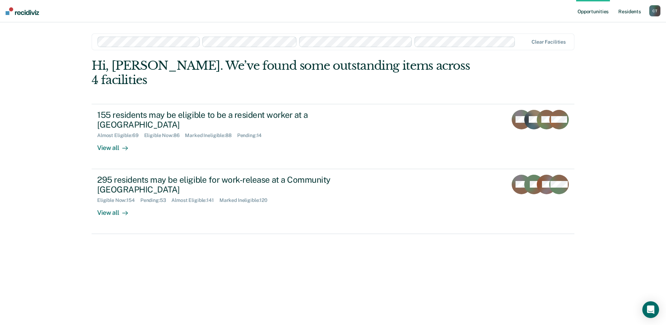 The image size is (666, 325). What do you see at coordinates (655, 11) in the screenshot?
I see `button: CT` at bounding box center [655, 11].